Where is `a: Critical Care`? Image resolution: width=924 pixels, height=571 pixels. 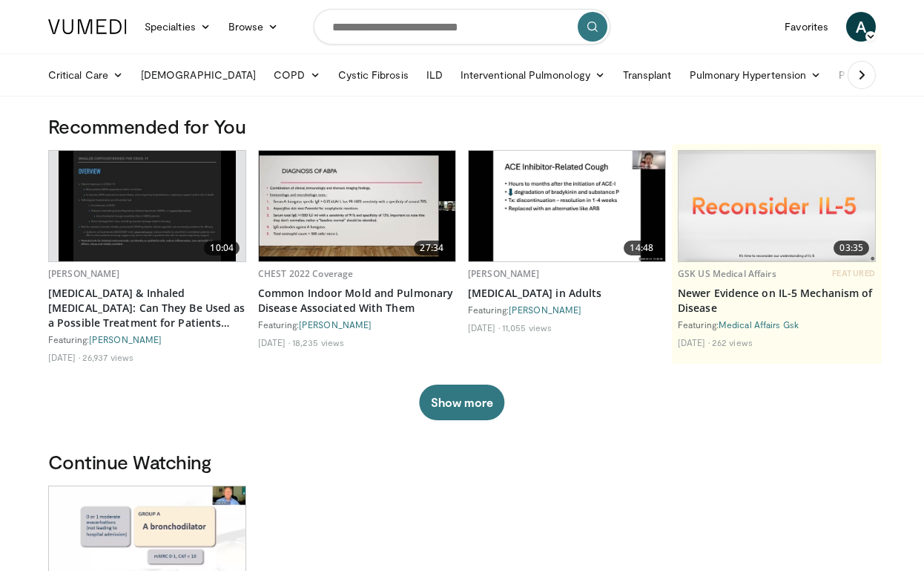 a: Critical Care is located at coordinates (85, 75).